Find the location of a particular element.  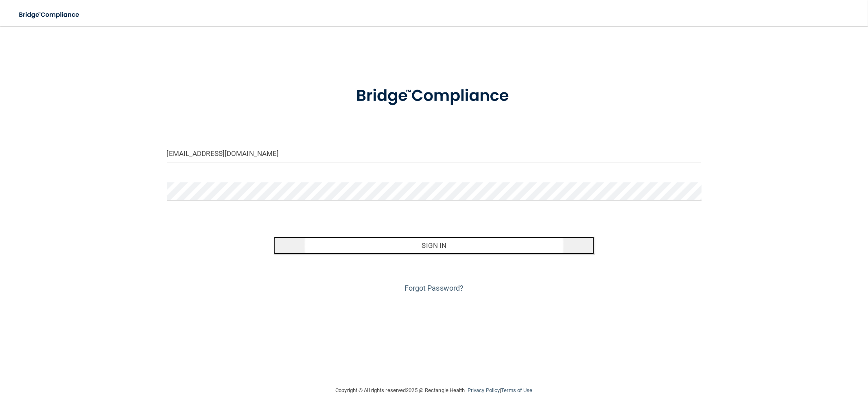

a: Terms of Use is located at coordinates (516, 390).